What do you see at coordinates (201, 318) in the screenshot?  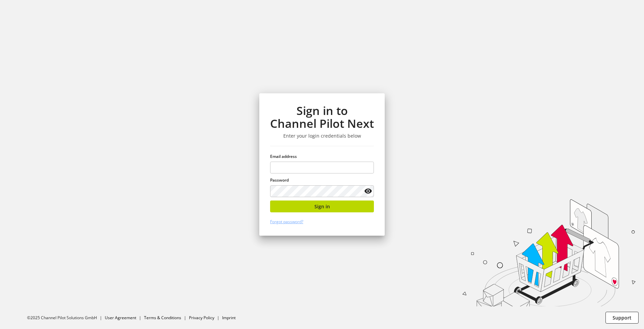 I see `a: Privacy Policy` at bounding box center [201, 318].